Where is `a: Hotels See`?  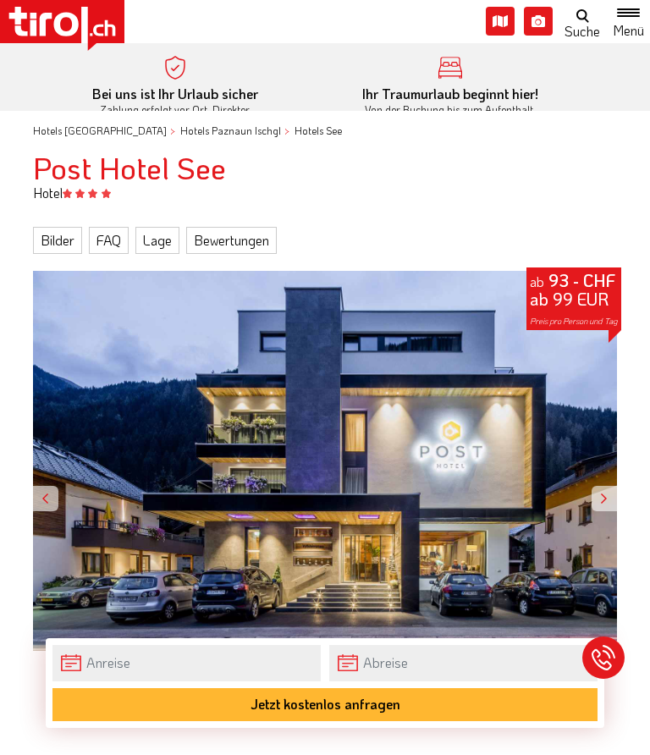
a: Hotels See is located at coordinates (318, 130).